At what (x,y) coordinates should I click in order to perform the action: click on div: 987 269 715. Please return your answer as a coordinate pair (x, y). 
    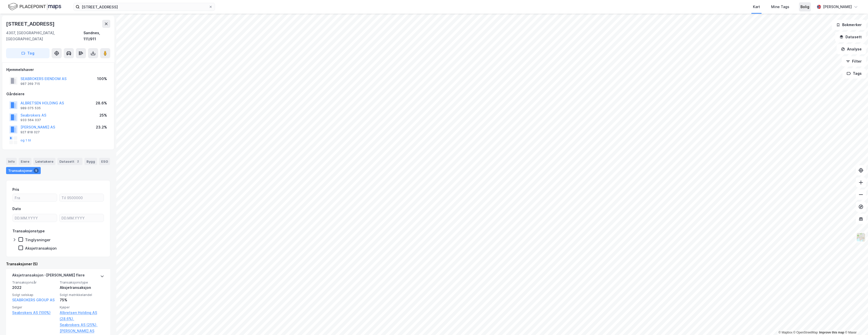
    Looking at the image, I should click on (30, 84).